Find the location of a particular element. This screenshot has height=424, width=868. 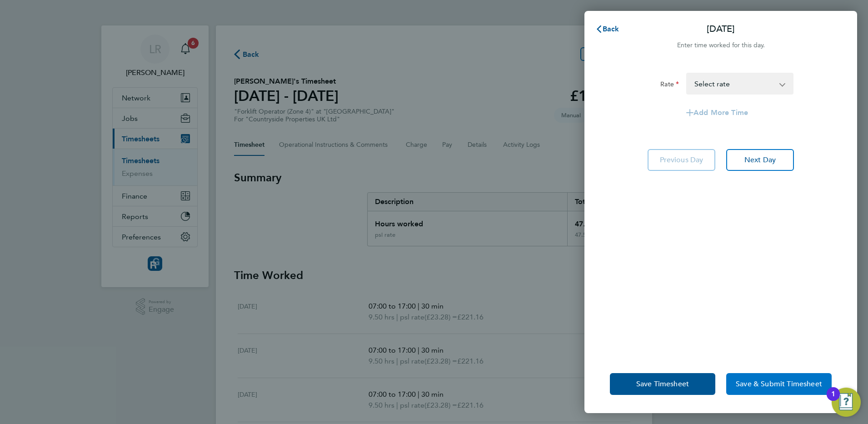

button: Open Resource Center, 1 new notification is located at coordinates (846, 402).